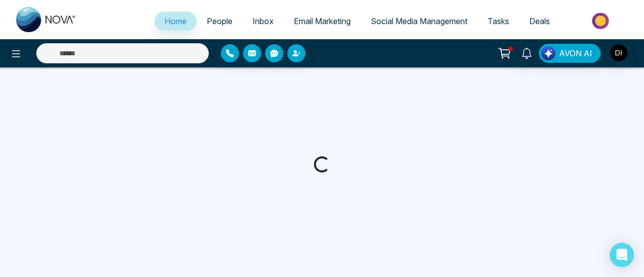  What do you see at coordinates (498, 21) in the screenshot?
I see `span: Tasks` at bounding box center [498, 21].